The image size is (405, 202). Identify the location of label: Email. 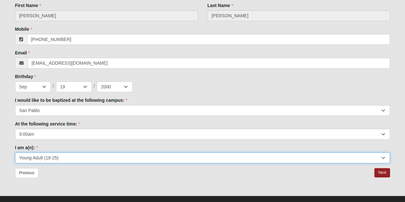
(22, 53).